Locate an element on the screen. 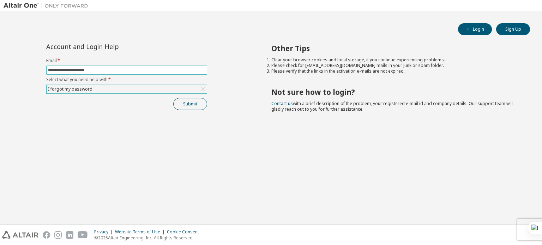  div: Account and Login Help is located at coordinates (111, 47).